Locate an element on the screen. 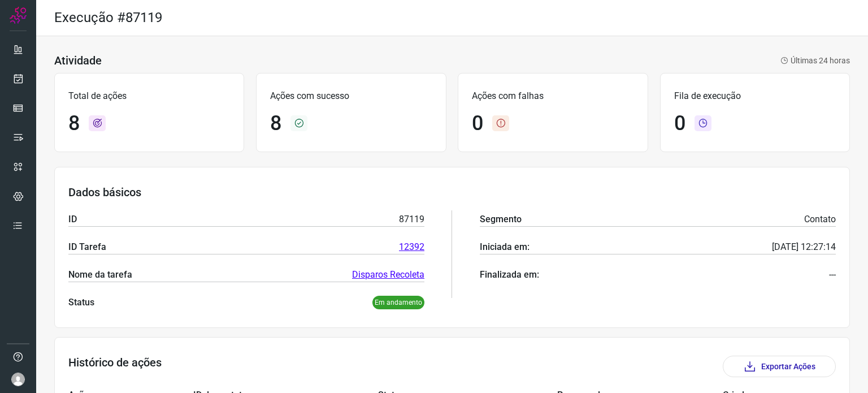  button: Exportar Ações is located at coordinates (779, 367).